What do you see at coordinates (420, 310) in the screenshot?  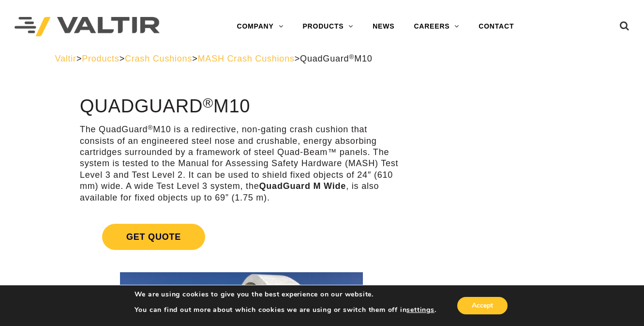 I see `button: settings` at bounding box center [420, 310].